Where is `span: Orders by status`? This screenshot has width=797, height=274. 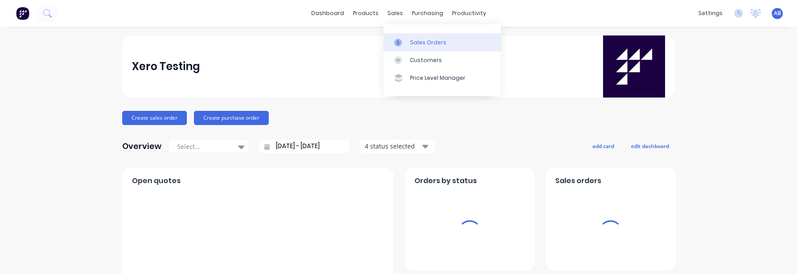
span: Orders by status is located at coordinates (446, 181).